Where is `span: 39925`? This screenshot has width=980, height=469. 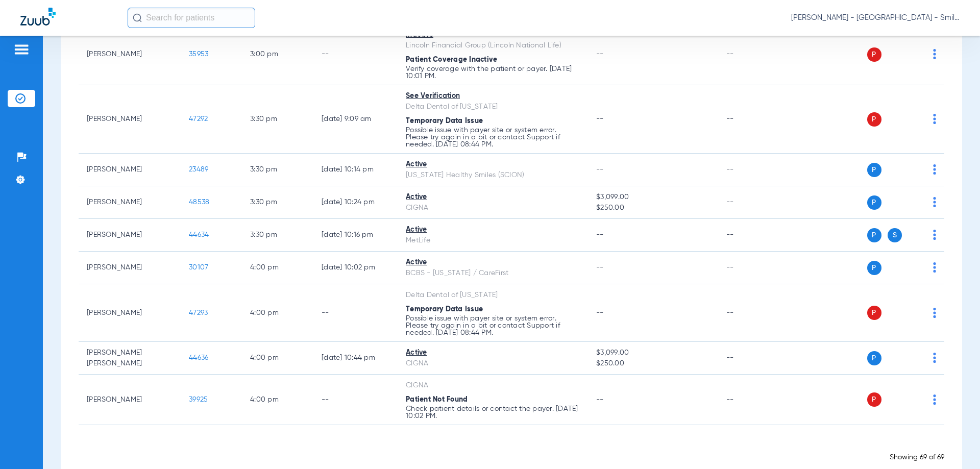
span: 39925 is located at coordinates (198, 400).